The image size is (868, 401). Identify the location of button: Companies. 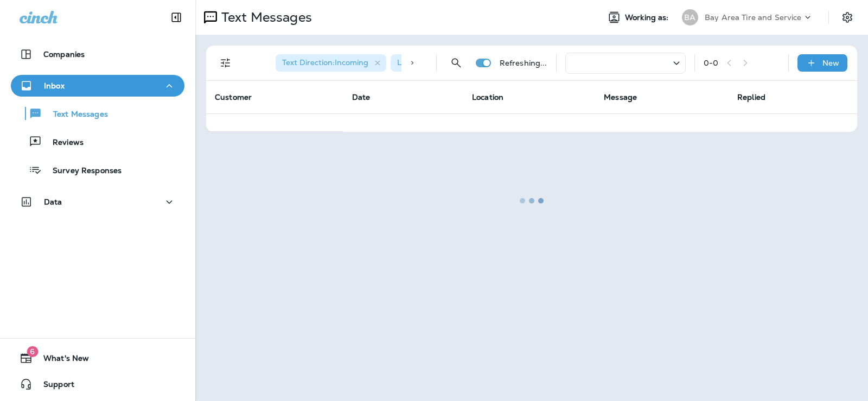
(98, 55).